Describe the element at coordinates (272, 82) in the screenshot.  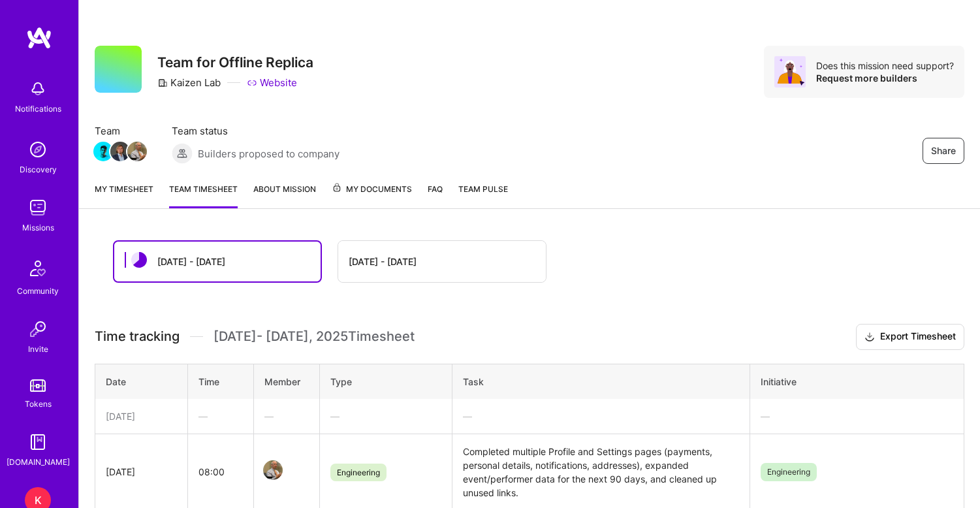
I see `a: Website` at that location.